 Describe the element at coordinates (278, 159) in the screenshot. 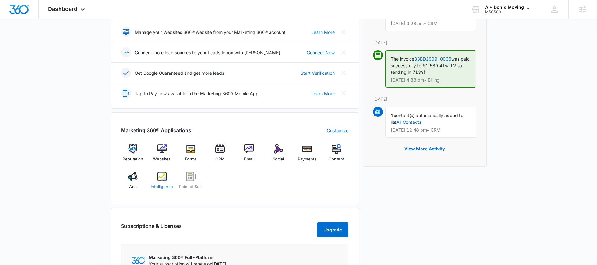

I see `span: Social` at that location.